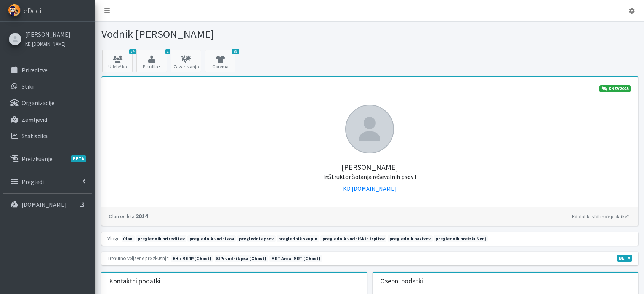 Image resolution: width=644 pixels, height=294 pixels. I want to click on strong: 2014, so click(129, 216).